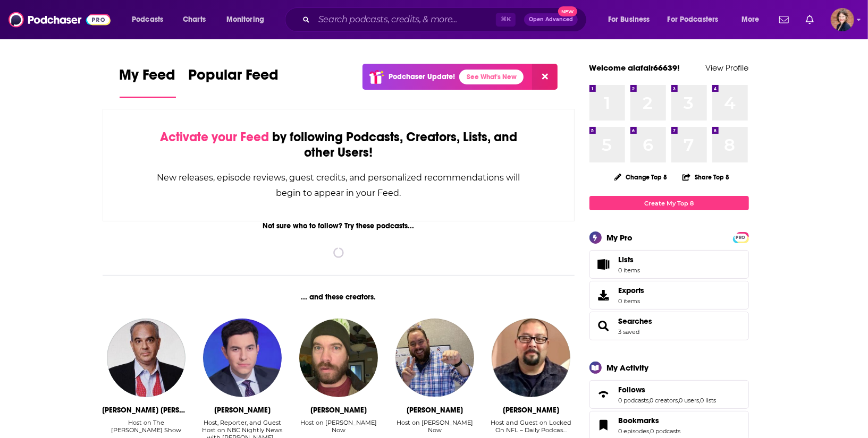 The height and width of the screenshot is (438, 868). What do you see at coordinates (146, 410) in the screenshot?
I see `div: John Calvin Batchelor` at bounding box center [146, 410].